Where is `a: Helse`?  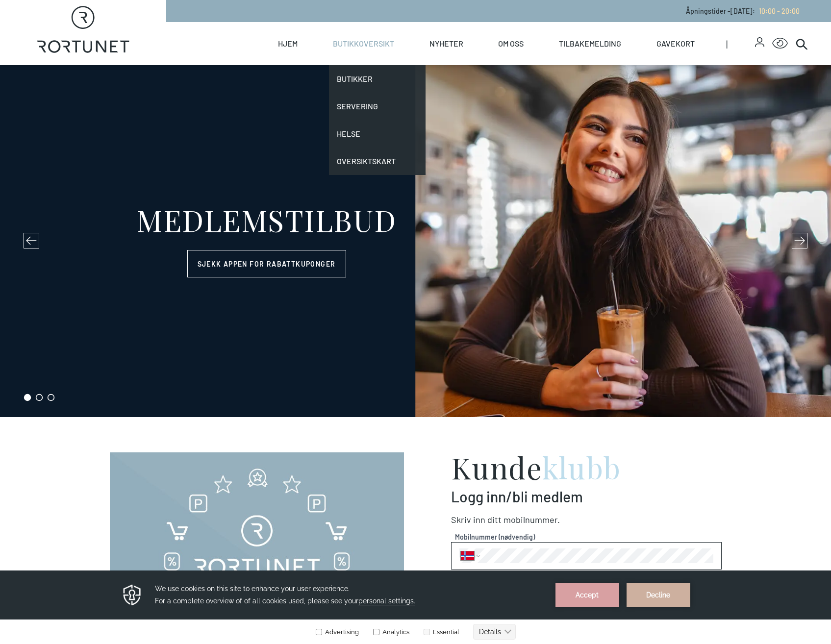 a: Helse is located at coordinates (377, 134).